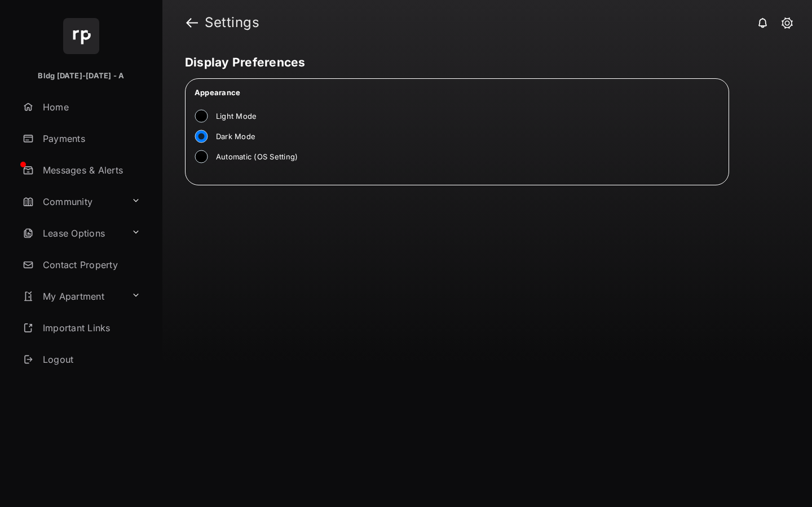  What do you see at coordinates (231, 22) in the screenshot?
I see `strong: Settings` at bounding box center [231, 22].